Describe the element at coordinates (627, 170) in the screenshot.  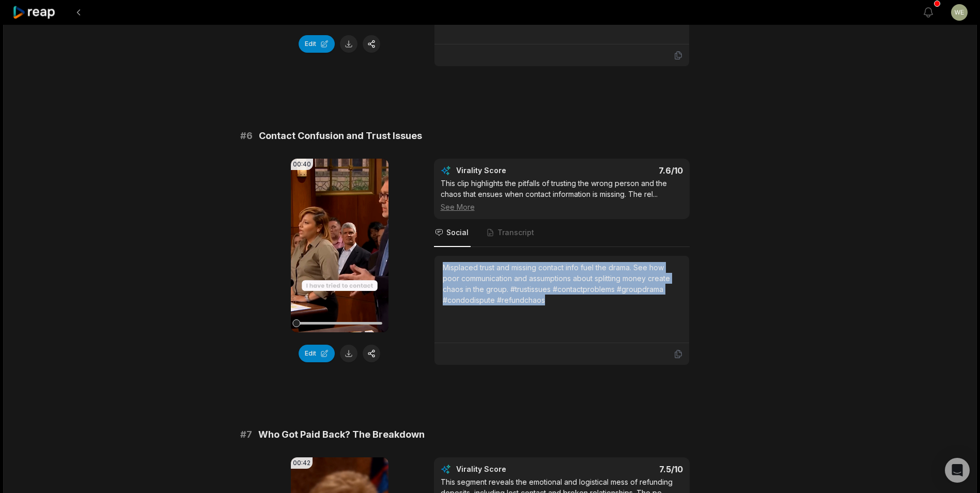
I see `div: 7.6 /10` at that location.